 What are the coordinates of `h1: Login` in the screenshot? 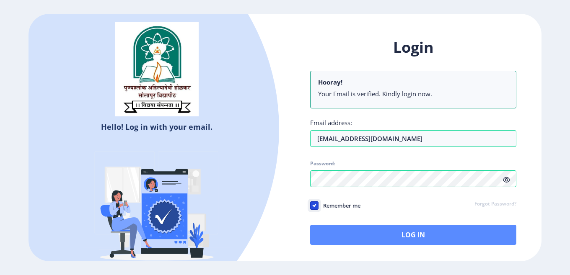 It's located at (413, 47).